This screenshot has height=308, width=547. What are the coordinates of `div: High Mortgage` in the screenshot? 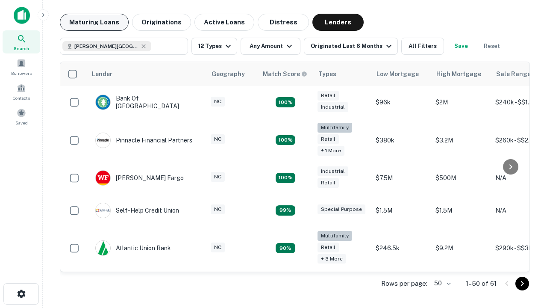 It's located at (459, 74).